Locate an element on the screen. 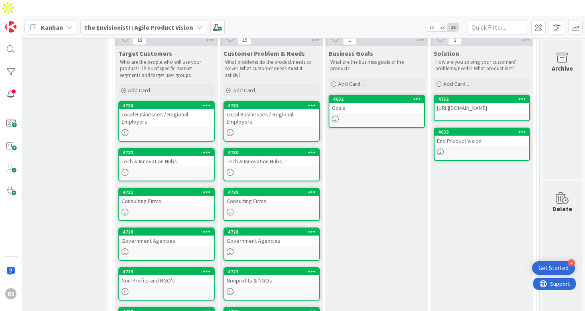 The height and width of the screenshot is (311, 585). div: Nonprofits & NGOs is located at coordinates (271, 280).